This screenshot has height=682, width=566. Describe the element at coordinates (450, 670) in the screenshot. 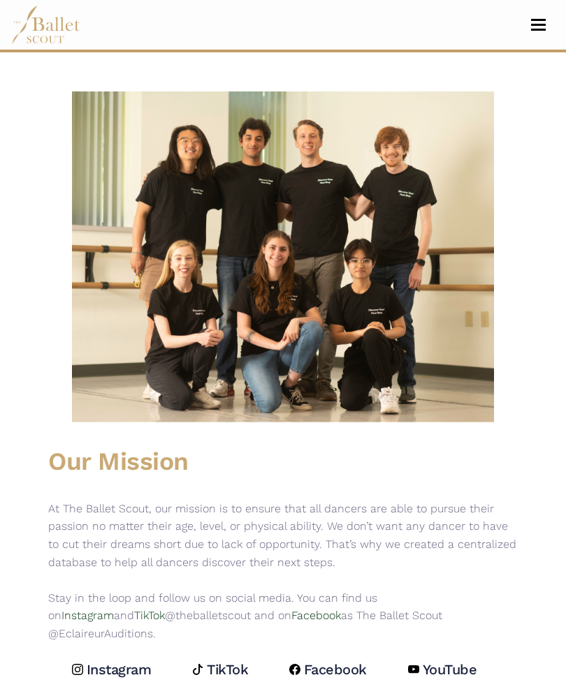

I see `h4: YouTube` at that location.